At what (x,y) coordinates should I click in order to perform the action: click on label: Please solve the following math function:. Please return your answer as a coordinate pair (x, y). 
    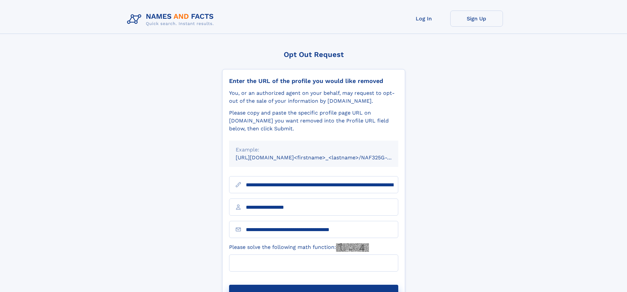
    Looking at the image, I should click on (299, 247).